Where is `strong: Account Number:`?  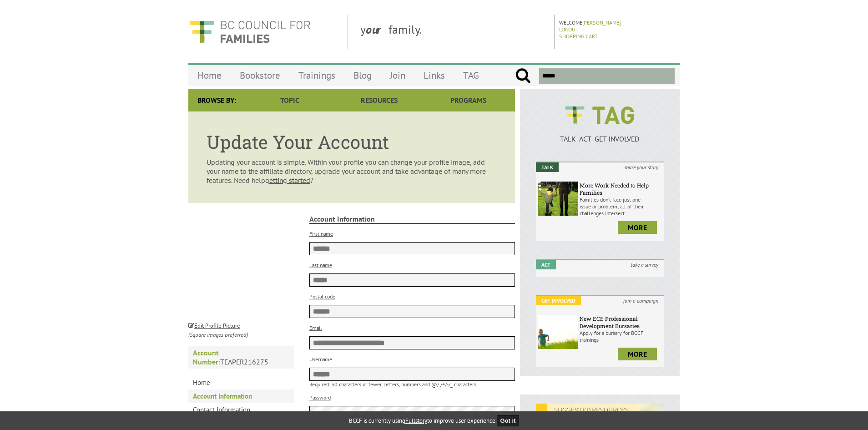
strong: Account Number: is located at coordinates (206, 357).